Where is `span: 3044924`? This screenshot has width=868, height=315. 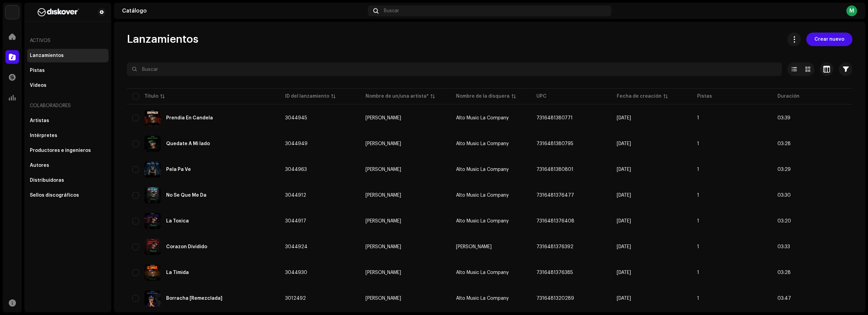
span: 3044924 is located at coordinates (296, 247).